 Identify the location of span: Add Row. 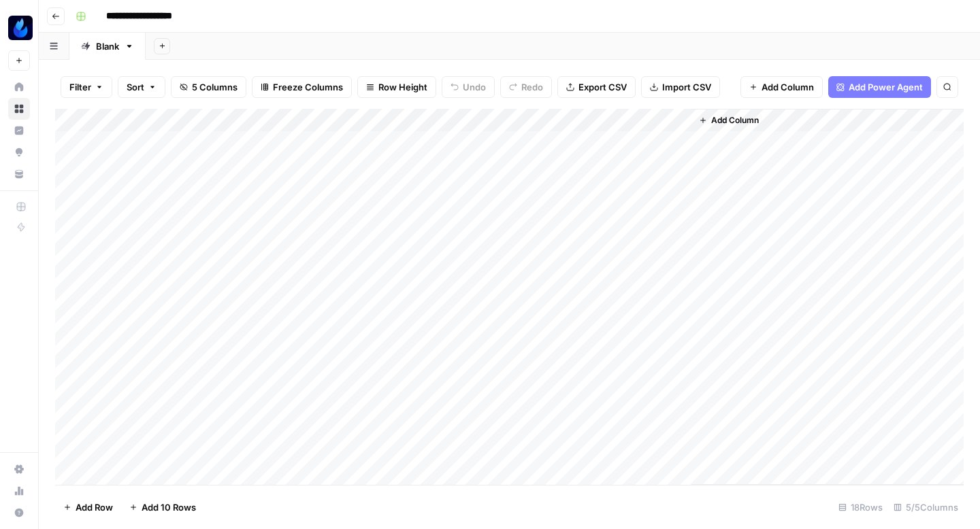
(94, 507).